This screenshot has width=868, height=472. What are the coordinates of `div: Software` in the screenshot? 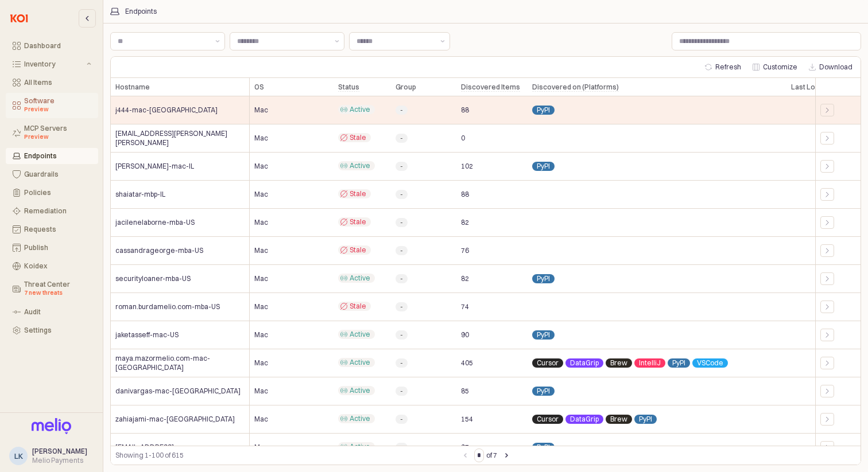 It's located at (57, 106).